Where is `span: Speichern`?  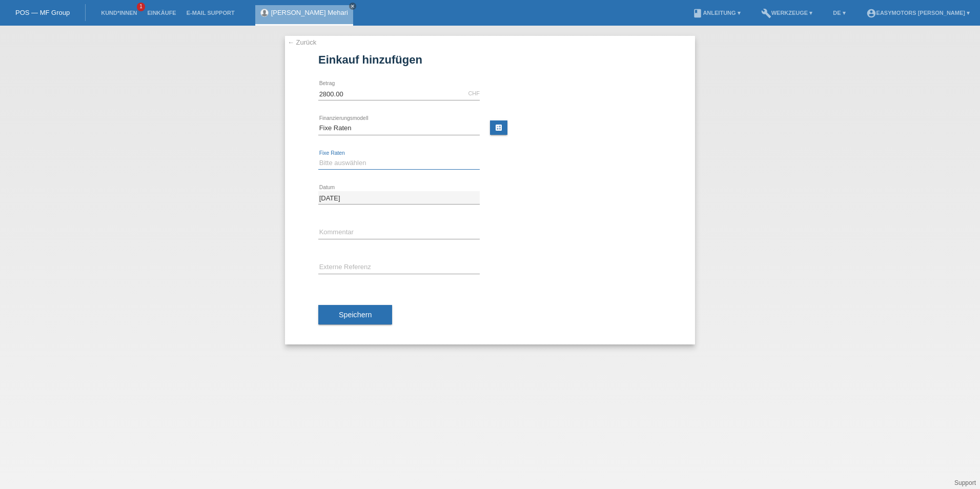
span: Speichern is located at coordinates (355, 314).